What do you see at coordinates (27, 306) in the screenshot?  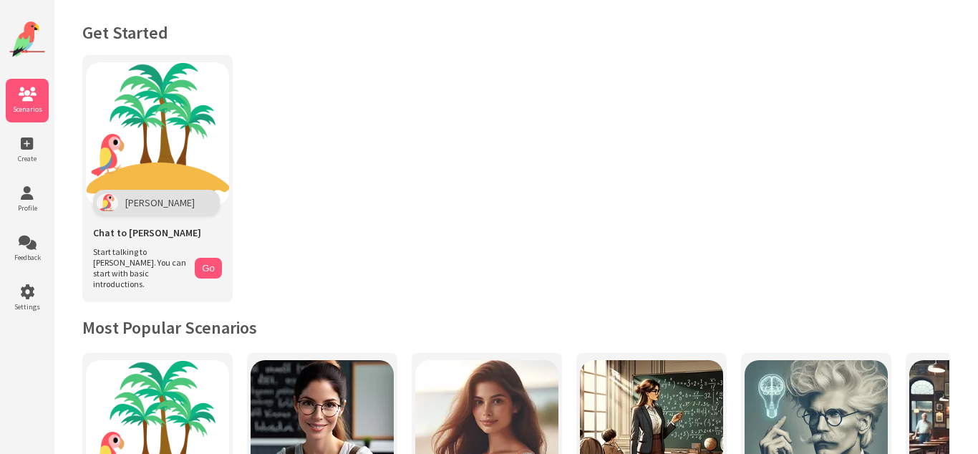 I see `span: Settings` at bounding box center [27, 306].